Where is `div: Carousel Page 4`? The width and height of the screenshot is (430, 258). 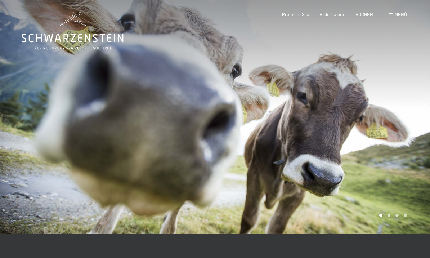
div: Carousel Page 4 is located at coordinates (405, 215).